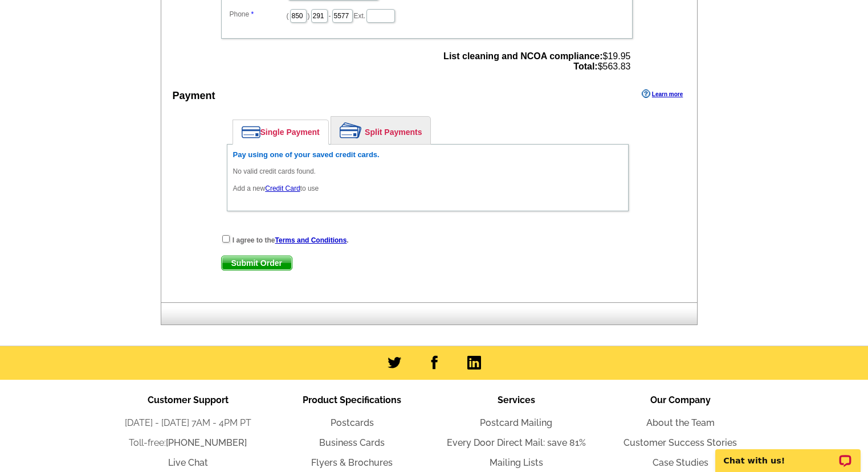 This screenshot has height=472, width=868. I want to click on div: Payment, so click(194, 95).